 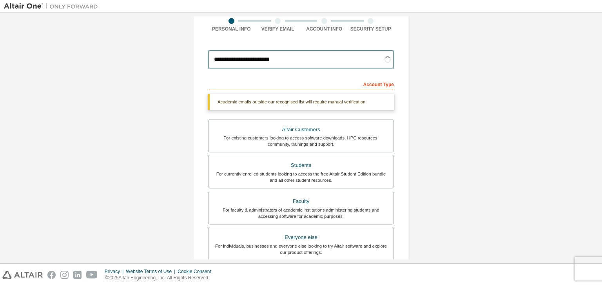 I want to click on div: For currently enrolled students looking to access the free Altair Student Edition bundle and all ..., so click(x=301, y=177).